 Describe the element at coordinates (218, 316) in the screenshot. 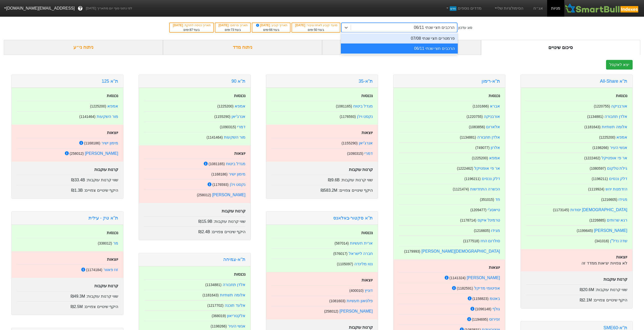

I see `small: ( 368019 )` at that location.